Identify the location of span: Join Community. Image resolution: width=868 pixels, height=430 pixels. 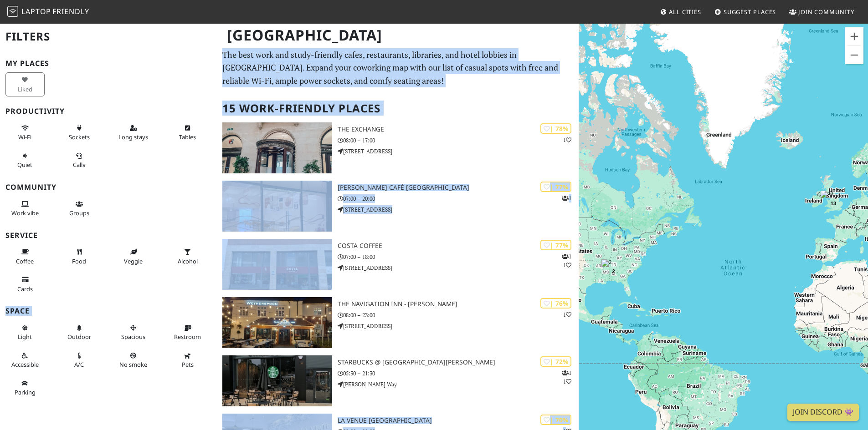
(826, 12).